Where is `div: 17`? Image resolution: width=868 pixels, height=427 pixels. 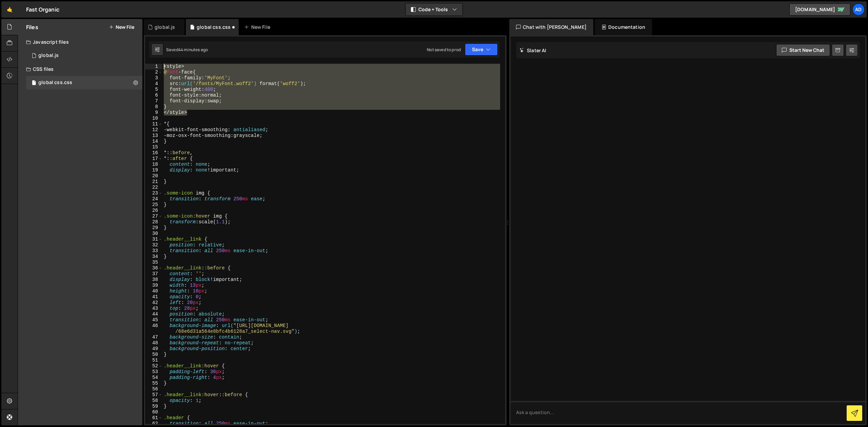
div: 17 is located at coordinates (154, 158).